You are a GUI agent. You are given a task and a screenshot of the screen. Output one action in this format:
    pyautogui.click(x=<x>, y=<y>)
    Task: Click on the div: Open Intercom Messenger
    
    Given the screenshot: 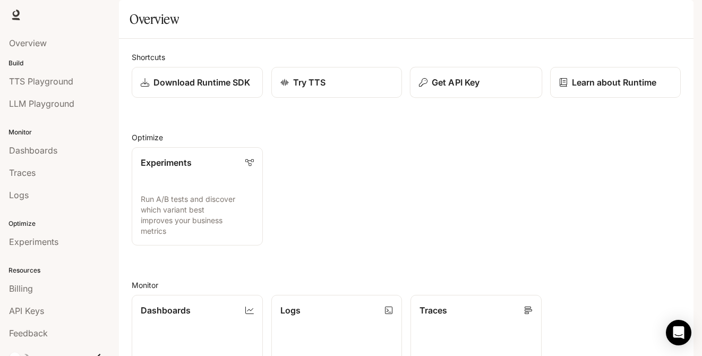 What is the action you would take?
    pyautogui.click(x=678, y=332)
    